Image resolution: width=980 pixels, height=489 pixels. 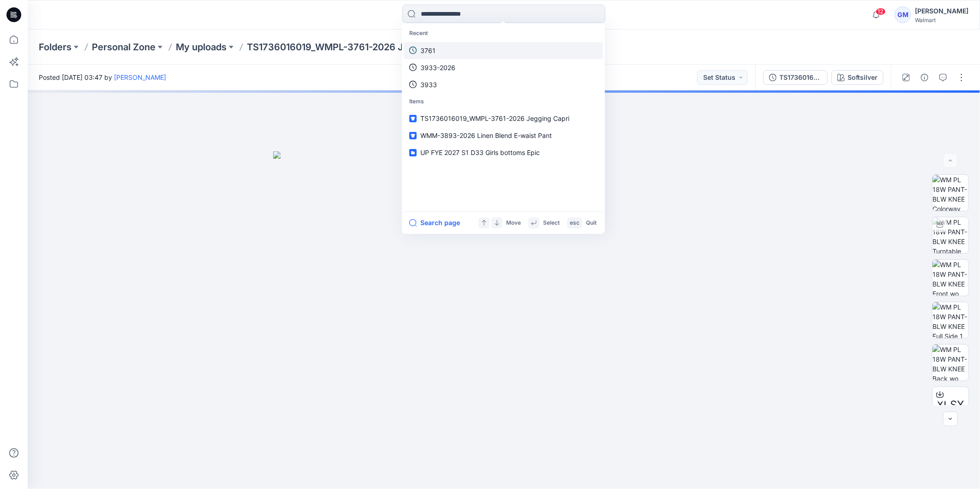 What do you see at coordinates (504, 153) in the screenshot?
I see `a: UP FYE 2027 S1 D33 Girls bottoms Epic` at bounding box center [504, 153].